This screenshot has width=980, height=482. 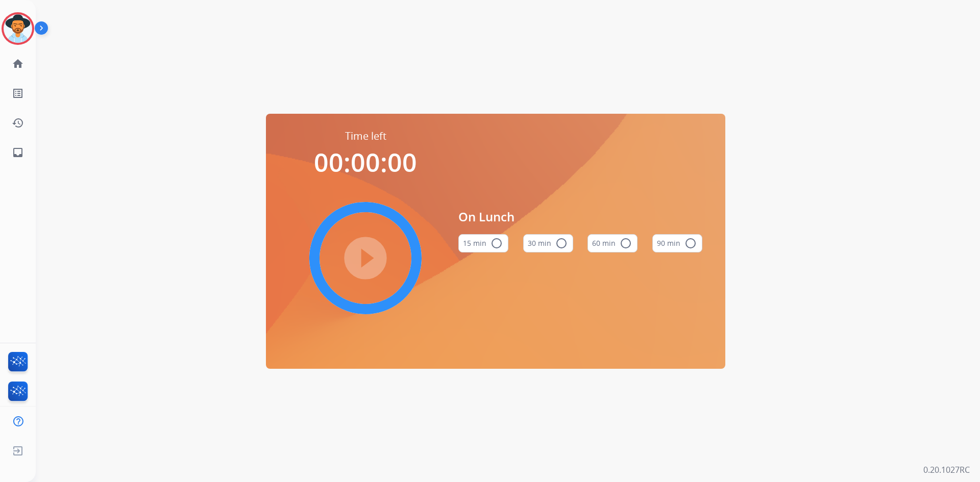 What do you see at coordinates (677, 243) in the screenshot?
I see `button: 90 min` at bounding box center [677, 243].